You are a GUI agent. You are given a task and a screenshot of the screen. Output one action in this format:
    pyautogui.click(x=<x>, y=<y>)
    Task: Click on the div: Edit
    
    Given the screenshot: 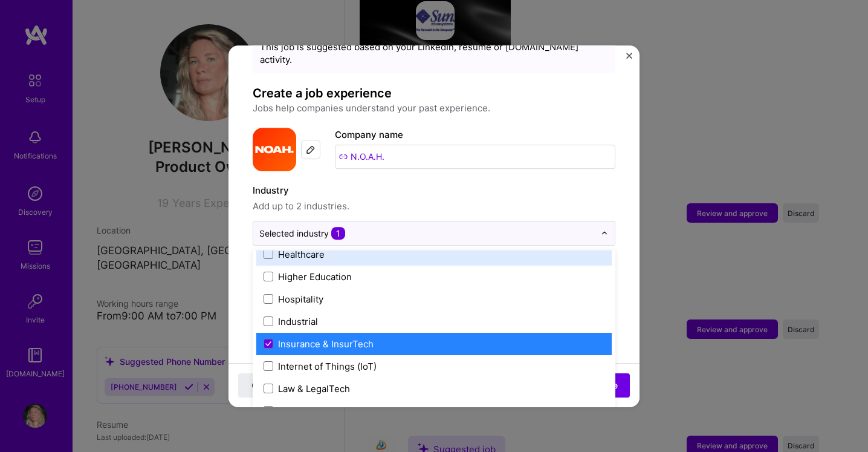 What is the action you would take?
    pyautogui.click(x=311, y=150)
    